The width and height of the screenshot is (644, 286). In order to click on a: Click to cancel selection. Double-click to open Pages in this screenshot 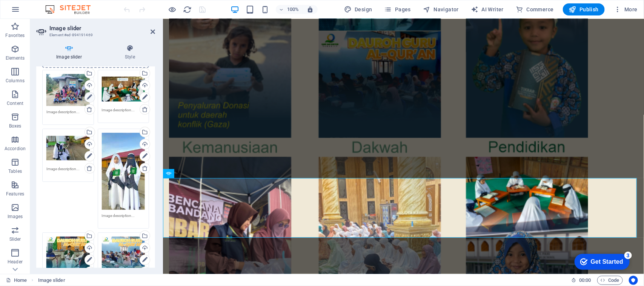, I will do `click(16, 280)`.